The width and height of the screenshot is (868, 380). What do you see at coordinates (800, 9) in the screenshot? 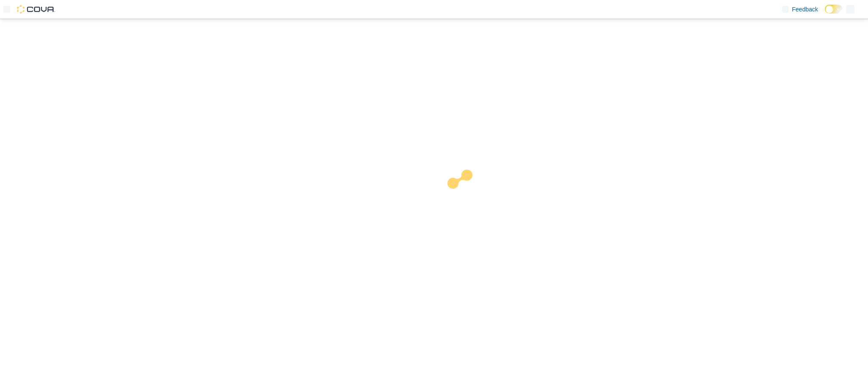
I see `a: Feedback` at bounding box center [800, 9].